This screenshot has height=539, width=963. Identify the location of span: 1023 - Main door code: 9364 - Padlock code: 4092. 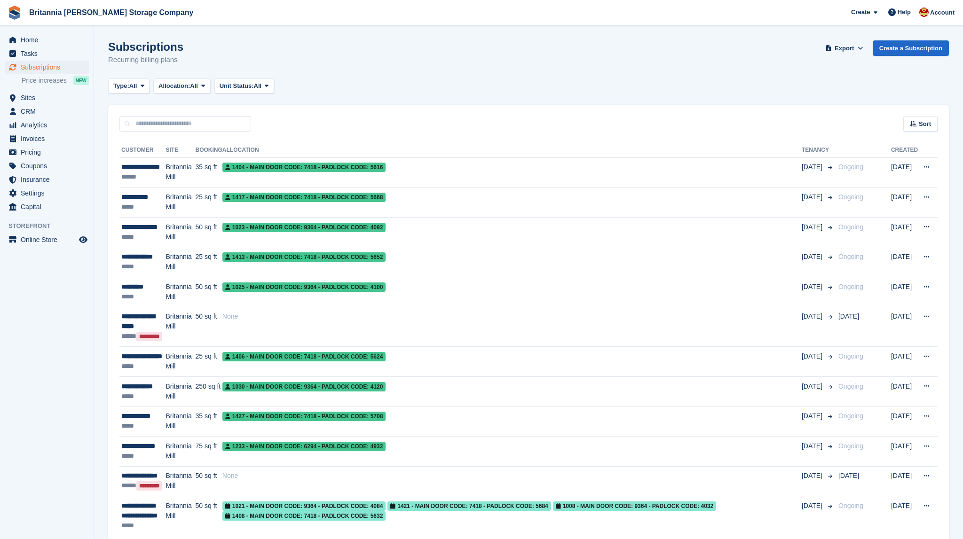
(304, 228).